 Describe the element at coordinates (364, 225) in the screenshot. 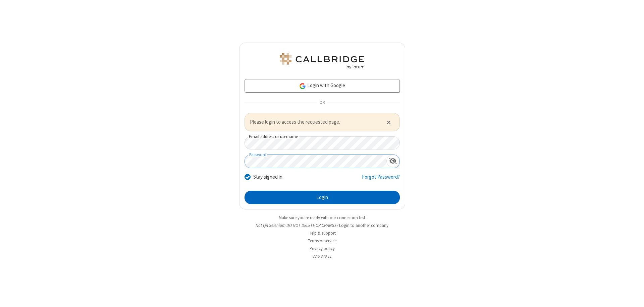

I see `button: Login to another company` at that location.